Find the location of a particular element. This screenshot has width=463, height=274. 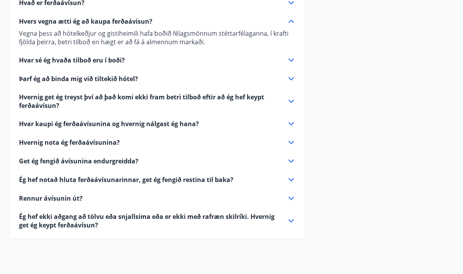

div: Hvernig get ég treyst því að það komi ekki fram betri tilboð eftir að ég hef keypt ferðaávísun? is located at coordinates (157, 101).